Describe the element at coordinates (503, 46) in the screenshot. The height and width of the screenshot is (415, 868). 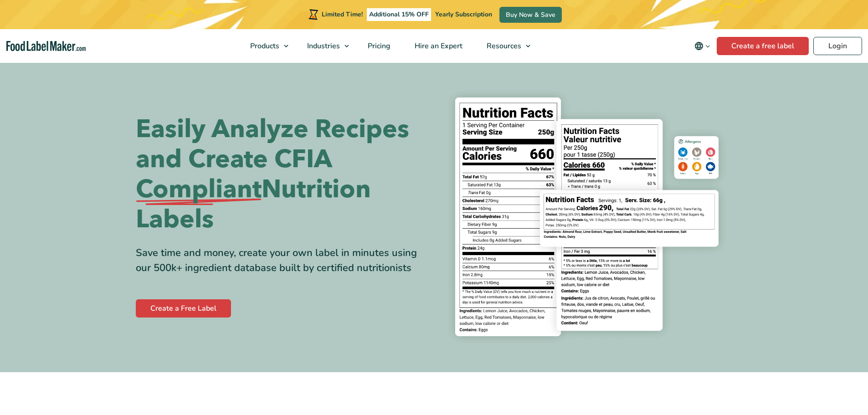
I see `span: Resources` at that location.